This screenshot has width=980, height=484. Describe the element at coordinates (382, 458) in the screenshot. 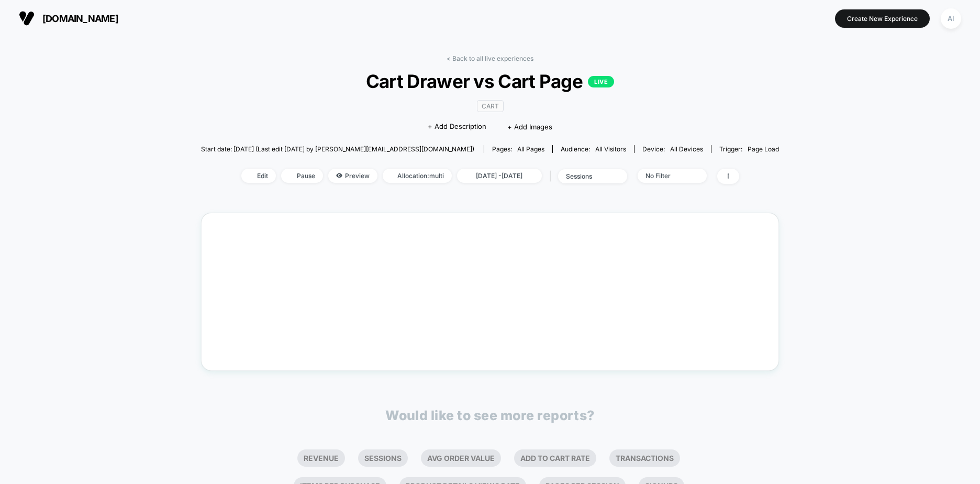

I see `li: Sessions` at that location.